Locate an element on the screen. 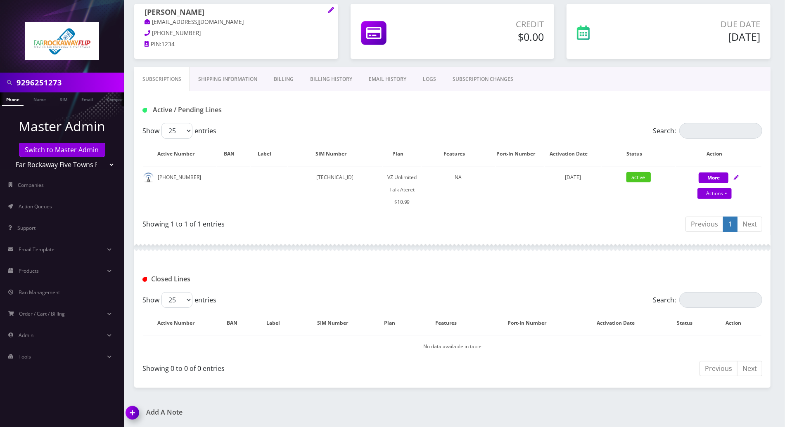 This screenshot has height=427, width=785. th: Active Number: activate to sort column descending is located at coordinates (180, 323).